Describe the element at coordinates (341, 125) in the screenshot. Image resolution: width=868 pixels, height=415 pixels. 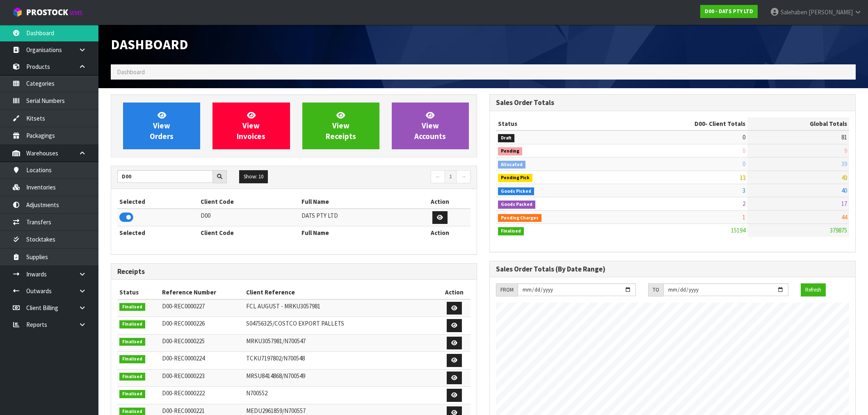
I see `span: View Receipts` at that location.